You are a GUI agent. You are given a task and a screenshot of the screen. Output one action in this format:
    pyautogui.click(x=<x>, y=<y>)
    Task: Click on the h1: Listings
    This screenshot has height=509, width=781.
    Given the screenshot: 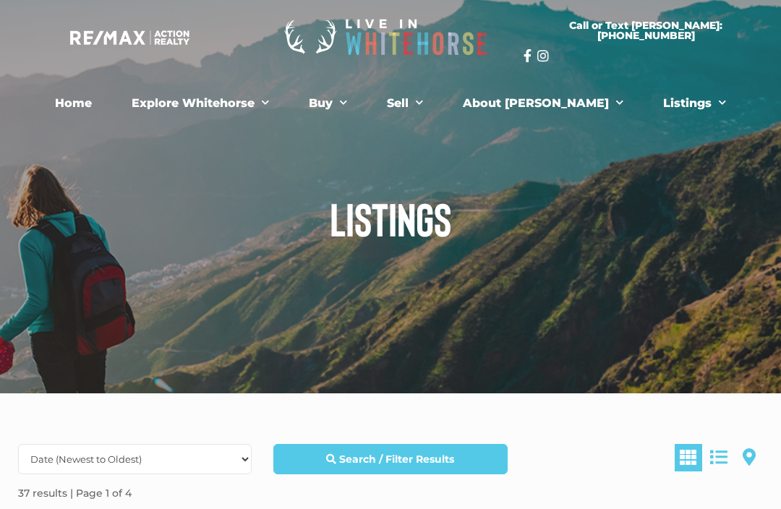 What is the action you would take?
    pyautogui.click(x=391, y=219)
    